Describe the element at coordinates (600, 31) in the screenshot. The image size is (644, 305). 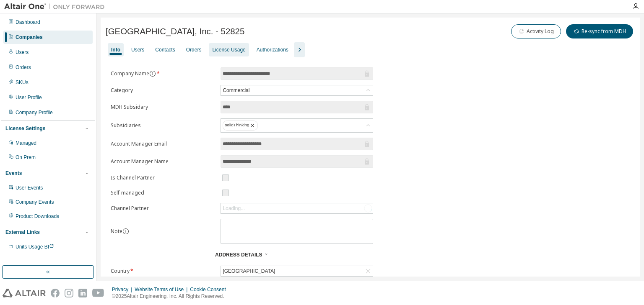
I see `button: Re-sync from MDH` at that location.